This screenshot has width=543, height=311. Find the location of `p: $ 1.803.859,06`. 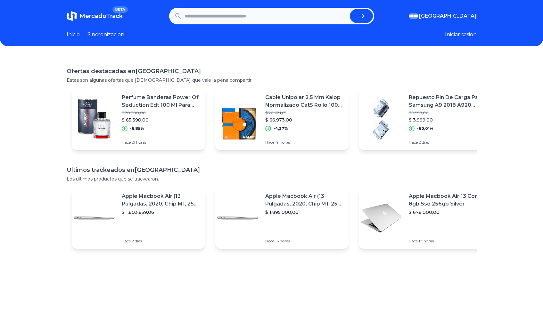

p: $ 1.803.859,06 is located at coordinates (161, 212).